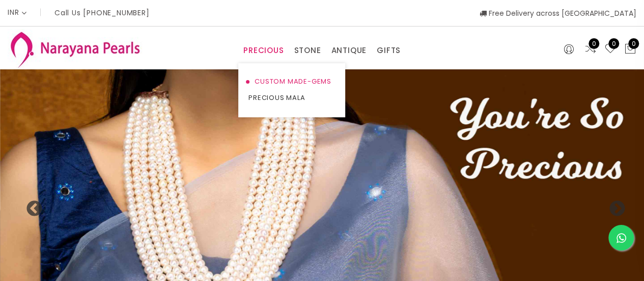 The height and width of the screenshot is (281, 644). Describe the element at coordinates (263, 50) in the screenshot. I see `a: PRECIOUS` at that location.